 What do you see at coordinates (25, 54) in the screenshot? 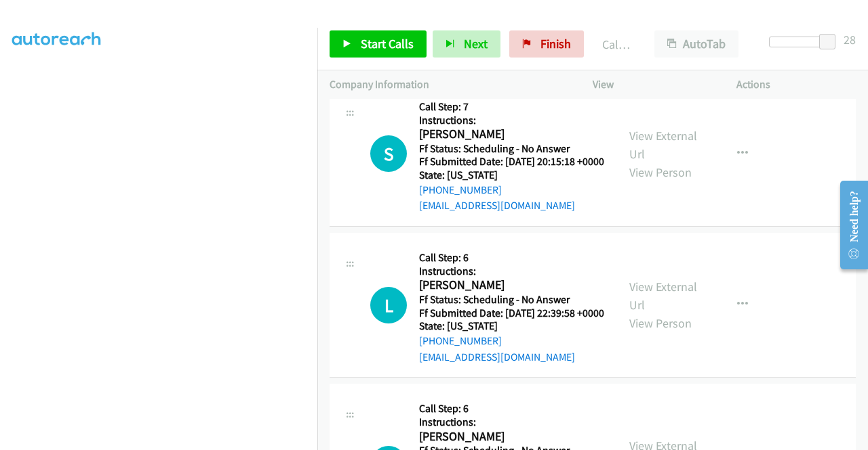
I see `div: Open Resource Center` at bounding box center [25, 54].